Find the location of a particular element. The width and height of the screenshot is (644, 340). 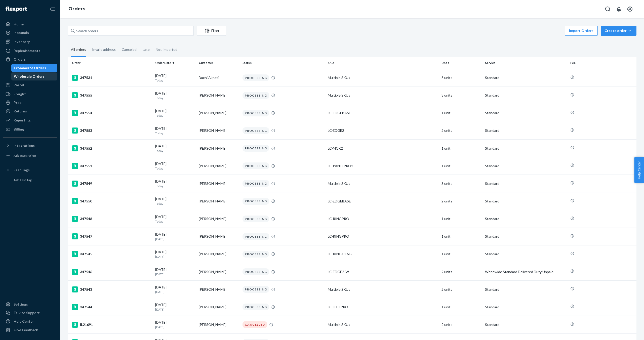

div: Canceled is located at coordinates (129, 50).